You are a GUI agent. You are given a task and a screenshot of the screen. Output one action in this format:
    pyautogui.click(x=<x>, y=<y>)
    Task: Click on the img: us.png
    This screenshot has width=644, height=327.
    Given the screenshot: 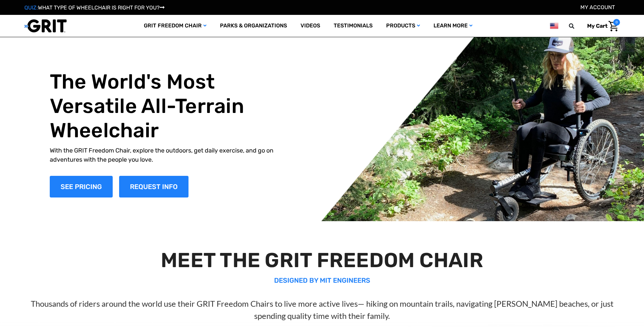 What is the action you would take?
    pyautogui.click(x=554, y=25)
    